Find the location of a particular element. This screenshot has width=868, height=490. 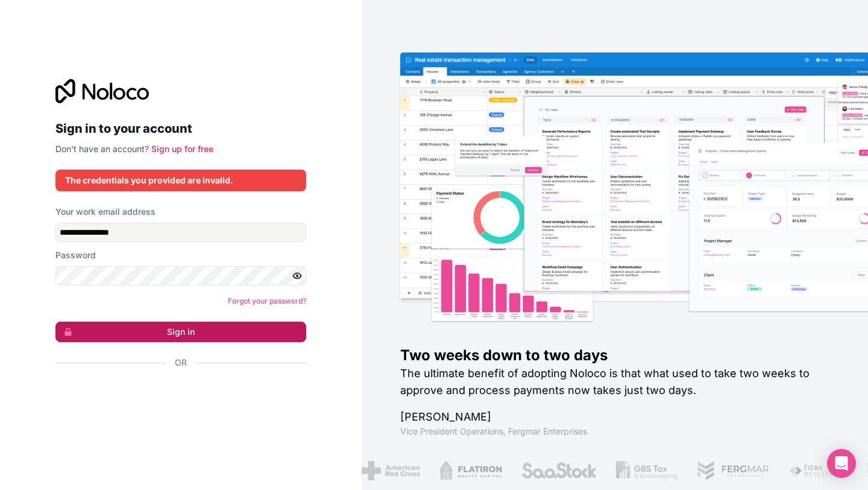

a: Sign up for free is located at coordinates (182, 148).